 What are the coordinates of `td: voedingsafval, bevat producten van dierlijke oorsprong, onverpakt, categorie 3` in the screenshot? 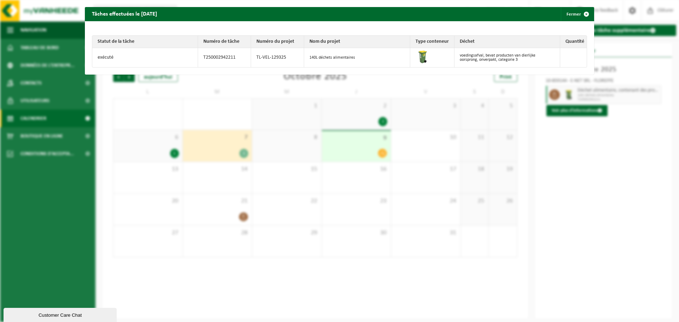 It's located at (507, 58).